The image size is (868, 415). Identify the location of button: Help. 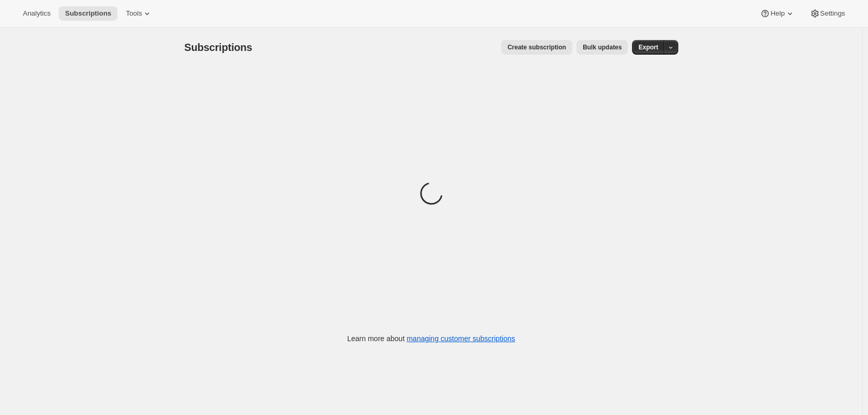
(777, 14).